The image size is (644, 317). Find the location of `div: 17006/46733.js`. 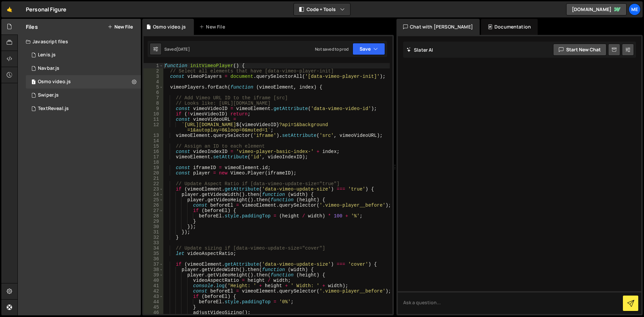

div: 17006/46733.js is located at coordinates (83, 95).